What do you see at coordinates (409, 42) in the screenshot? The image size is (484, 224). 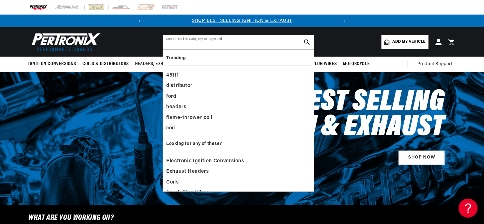 I see `span: Add my vehicle` at bounding box center [409, 42].